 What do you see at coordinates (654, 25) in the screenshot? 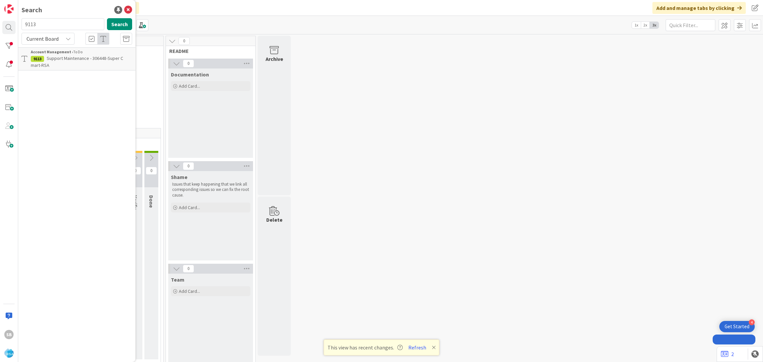
I see `span: 3x` at bounding box center [654, 25].